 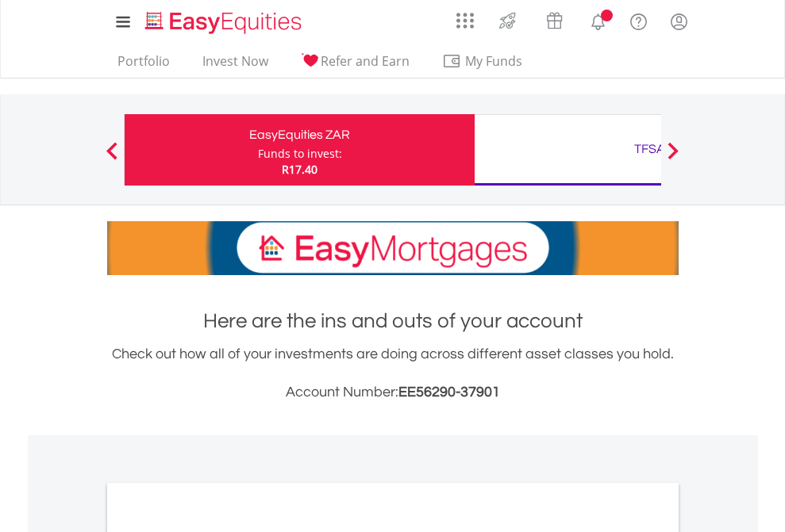 What do you see at coordinates (393, 374) in the screenshot?
I see `div: Check out how all of your investments are doing across different asset classes you hold.` at bounding box center [393, 374].